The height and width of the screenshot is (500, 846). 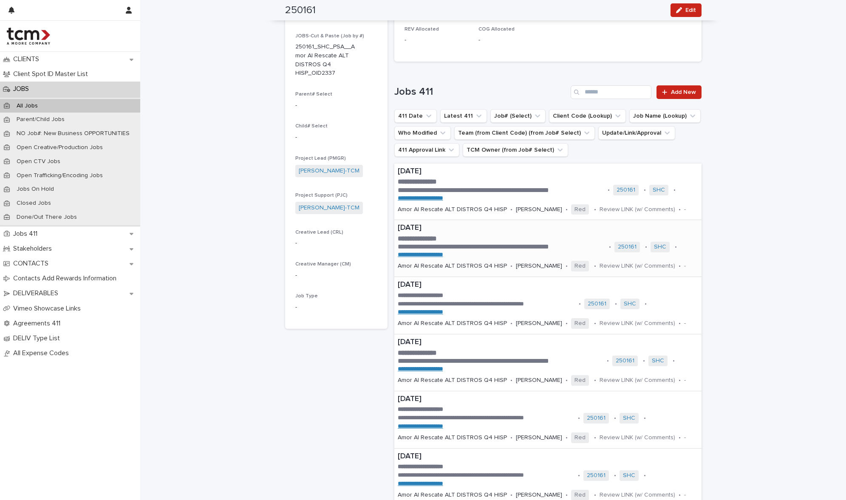 What do you see at coordinates (27, 106) in the screenshot?
I see `p: All Jobs` at bounding box center [27, 106].